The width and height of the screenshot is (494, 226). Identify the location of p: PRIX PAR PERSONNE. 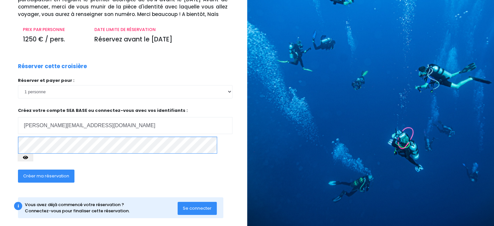
(53, 30).